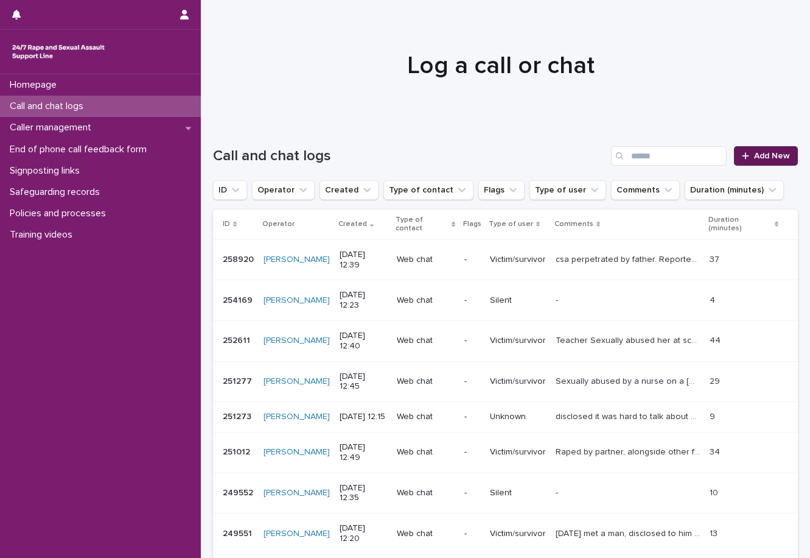 The width and height of the screenshot is (810, 558). I want to click on button: Duration (minutes), so click(734, 190).